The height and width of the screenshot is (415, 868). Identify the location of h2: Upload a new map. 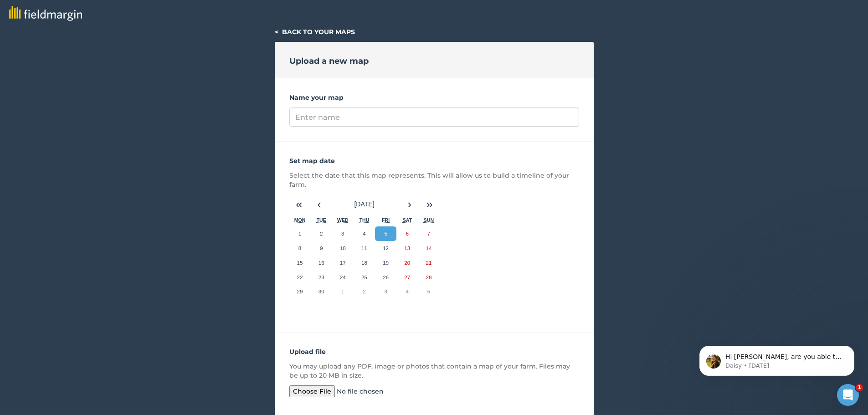
(329, 61).